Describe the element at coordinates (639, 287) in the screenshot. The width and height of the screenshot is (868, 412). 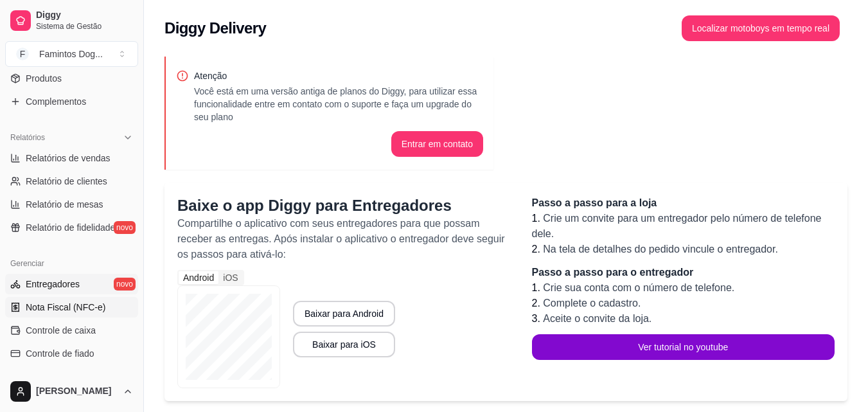
I see `span: Crie sua conta com o número de telefone.` at that location.